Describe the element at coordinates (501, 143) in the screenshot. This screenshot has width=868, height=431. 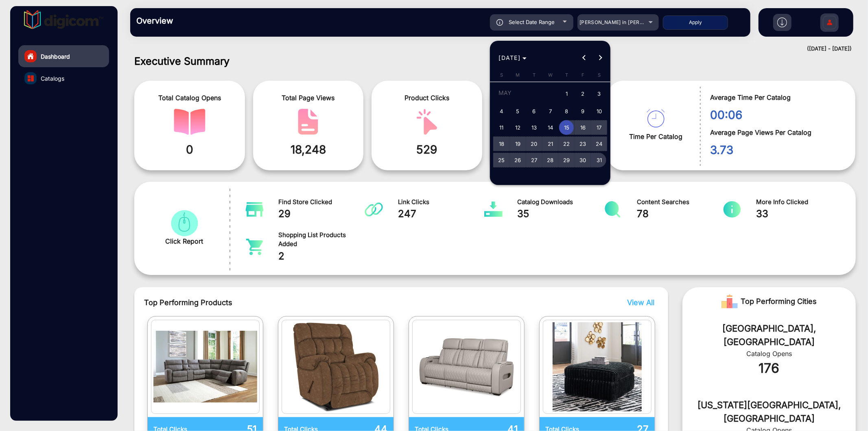
I see `button: May 18, 2025` at that location.